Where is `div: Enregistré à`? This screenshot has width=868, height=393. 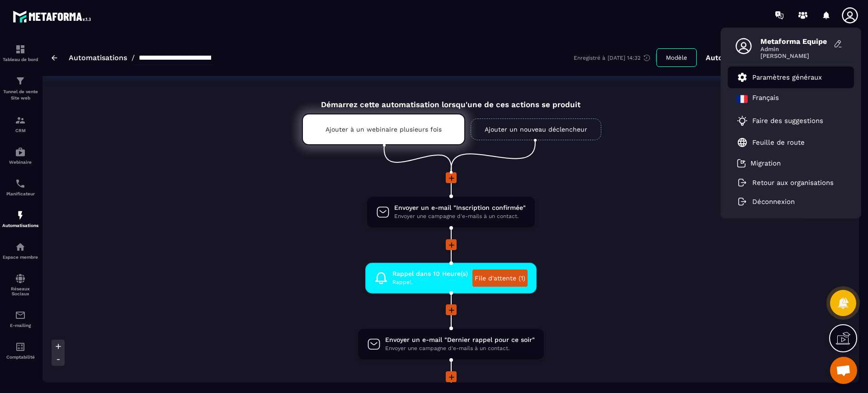
div: Enregistré à is located at coordinates (615, 58).